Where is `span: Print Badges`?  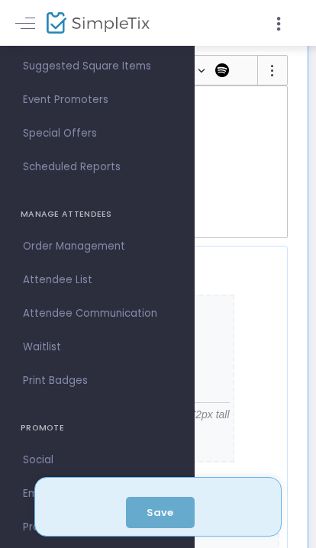 span: Print Badges is located at coordinates (97, 381).